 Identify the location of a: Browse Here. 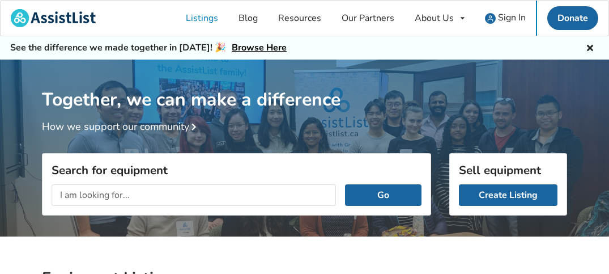
(259, 48).